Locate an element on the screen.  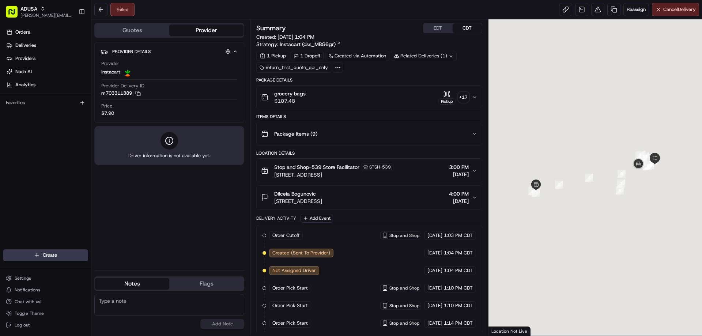
div: Delivery Activity is located at coordinates (276, 218).